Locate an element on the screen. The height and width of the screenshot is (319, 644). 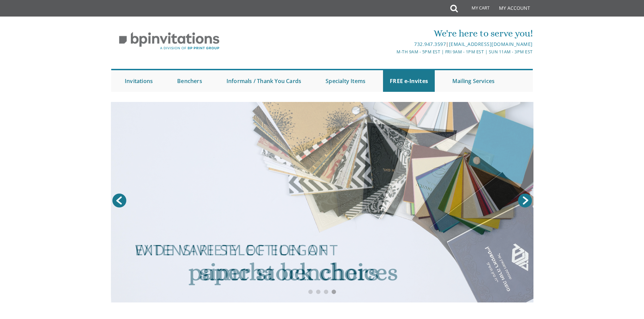
a: 732.947.3597 is located at coordinates (430, 44).